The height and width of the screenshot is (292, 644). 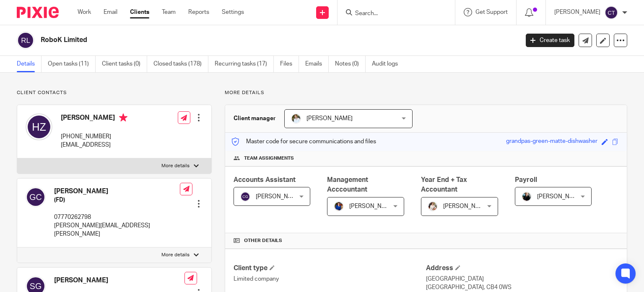 I want to click on a: Open tasks (11), so click(x=72, y=64).